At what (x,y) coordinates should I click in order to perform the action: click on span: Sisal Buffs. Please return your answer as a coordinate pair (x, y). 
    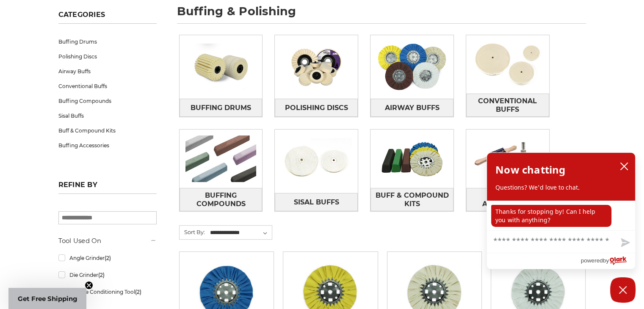
    Looking at the image, I should click on (316, 202).